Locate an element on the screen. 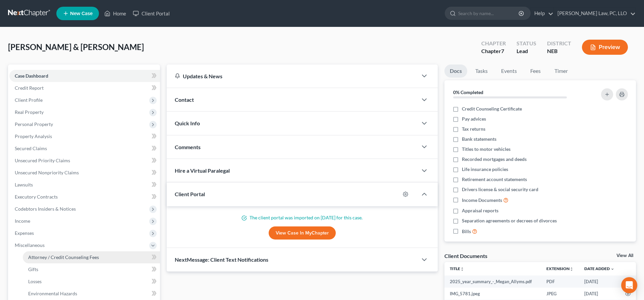 Image resolution: width=644 pixels, height=300 pixels. div: District is located at coordinates (559, 43).